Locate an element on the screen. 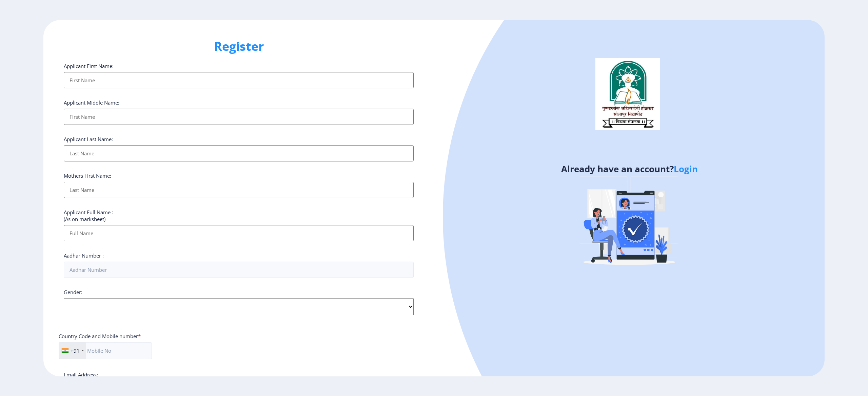 The width and height of the screenshot is (868, 396). h1: Register is located at coordinates (239, 46).